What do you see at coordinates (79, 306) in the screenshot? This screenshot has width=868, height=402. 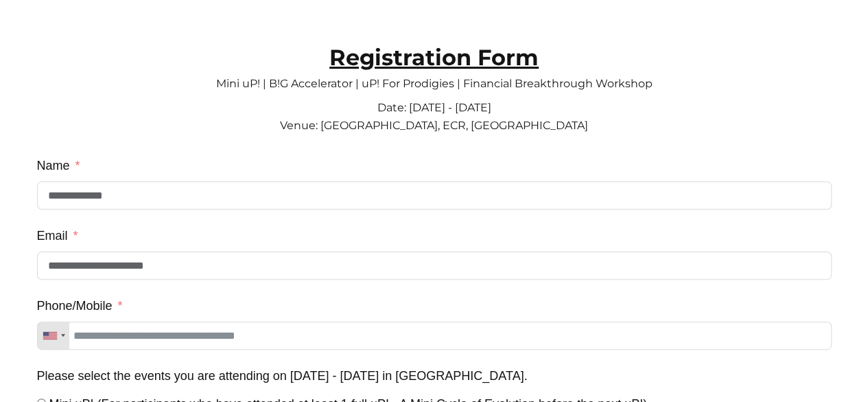 I see `label: Phone/Mobile` at bounding box center [79, 306].